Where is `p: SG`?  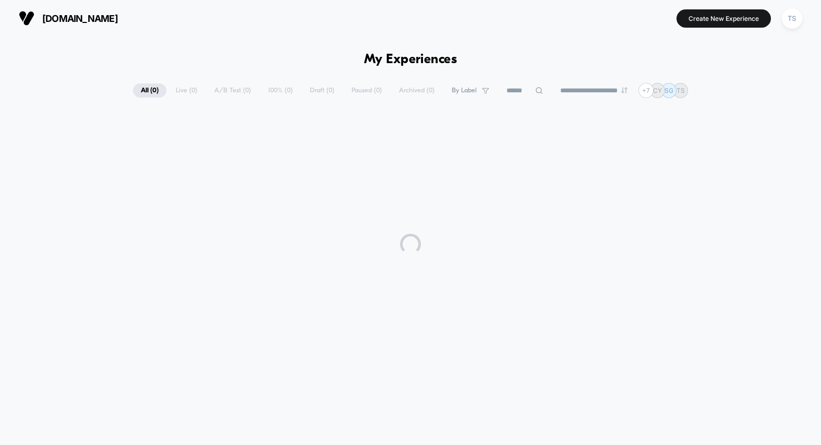
p: SG is located at coordinates (668, 90).